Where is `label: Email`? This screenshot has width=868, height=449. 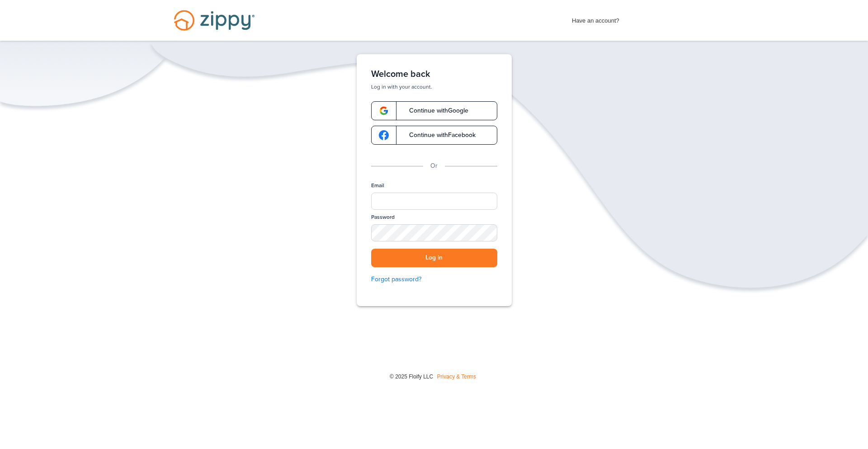
label: Email is located at coordinates (377, 186).